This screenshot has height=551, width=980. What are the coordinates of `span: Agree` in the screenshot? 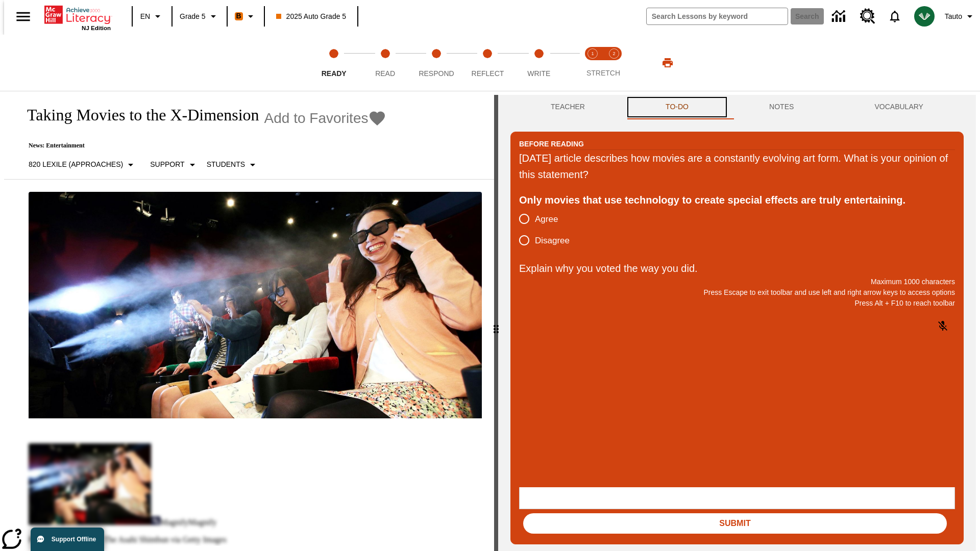 It's located at (546, 219).